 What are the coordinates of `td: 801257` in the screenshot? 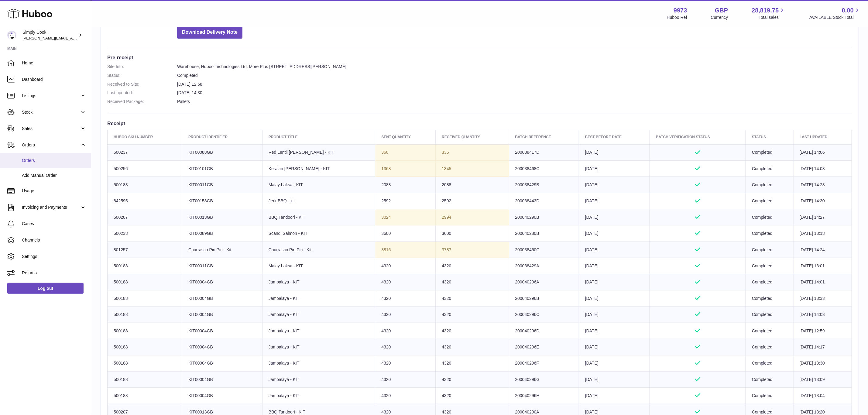 It's located at (145, 249).